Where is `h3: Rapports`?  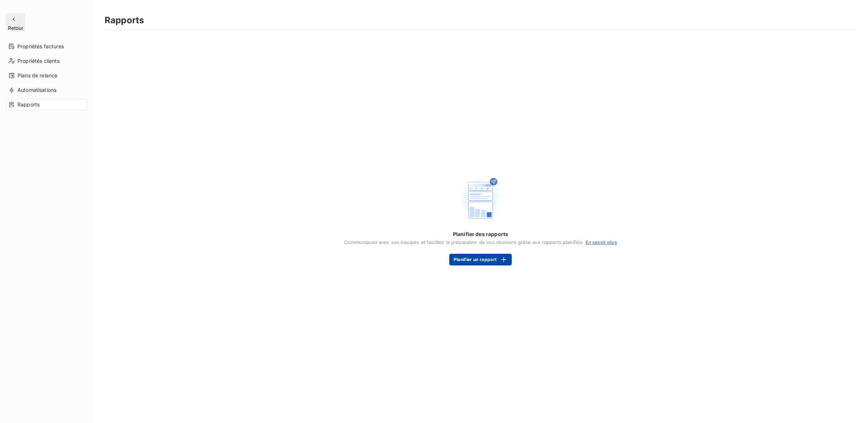 h3: Rapports is located at coordinates (124, 21).